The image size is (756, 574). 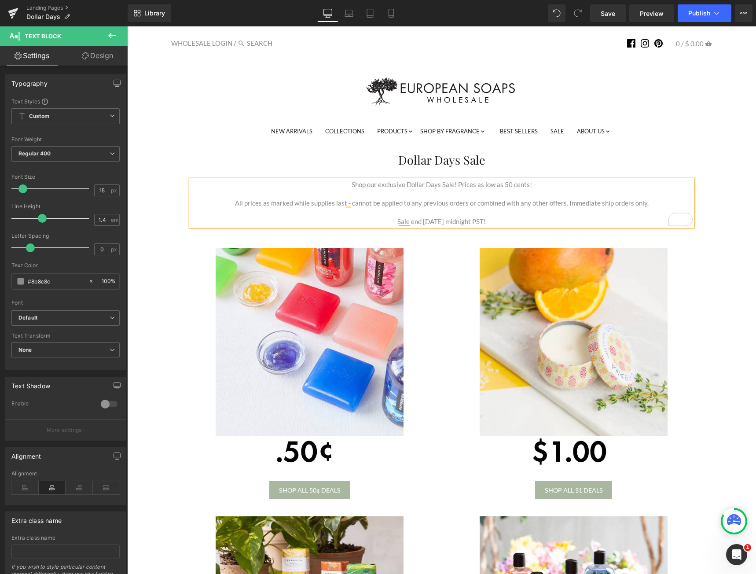 I want to click on span: Save, so click(x=608, y=13).